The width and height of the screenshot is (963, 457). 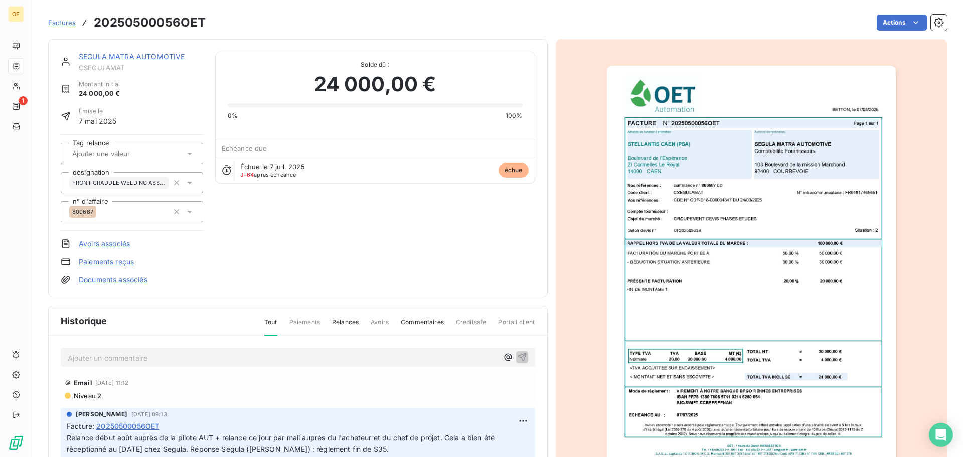 What do you see at coordinates (83, 212) in the screenshot?
I see `span: 800687` at bounding box center [83, 212].